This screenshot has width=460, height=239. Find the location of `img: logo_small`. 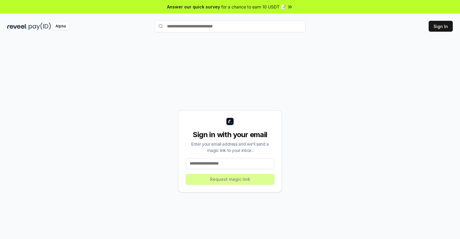

img: logo_small is located at coordinates (230, 122).